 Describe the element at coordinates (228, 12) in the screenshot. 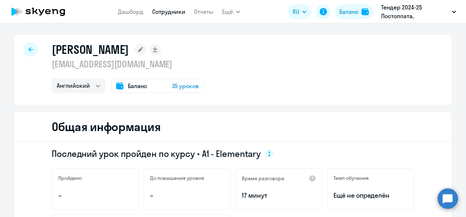

I see `span: Ещё` at that location.